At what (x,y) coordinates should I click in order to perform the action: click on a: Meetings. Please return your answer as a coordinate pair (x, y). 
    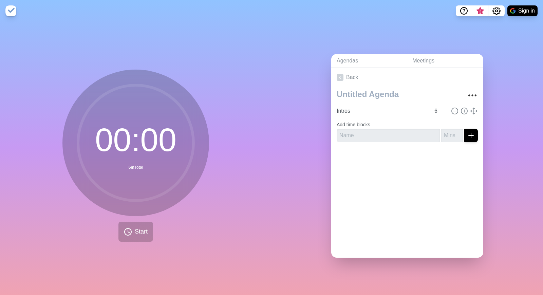
    Looking at the image, I should click on (445, 61).